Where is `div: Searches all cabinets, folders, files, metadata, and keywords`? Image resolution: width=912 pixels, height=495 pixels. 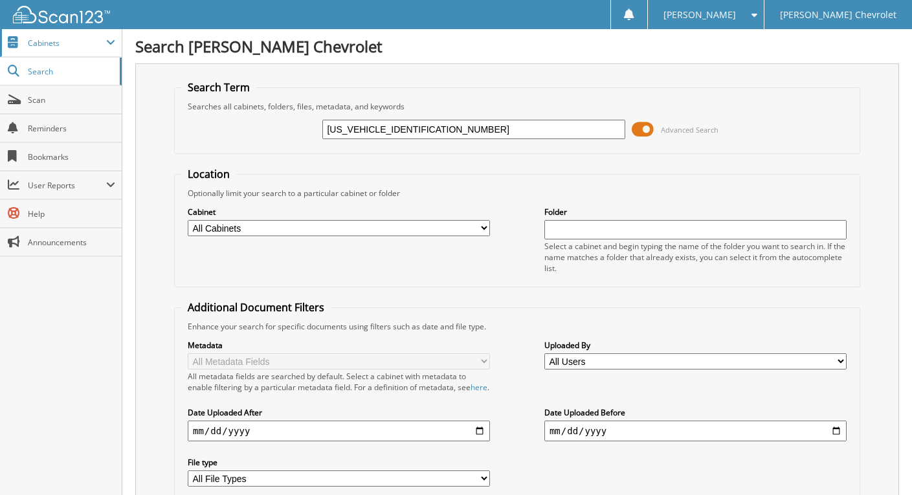
div: Searches all cabinets, folders, files, metadata, and keywords is located at coordinates (517, 106).